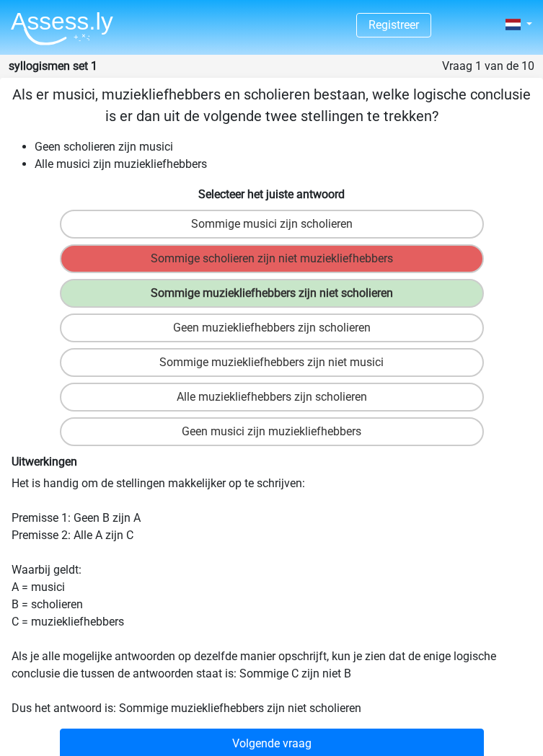 The height and width of the screenshot is (756, 543). What do you see at coordinates (272, 224) in the screenshot?
I see `label: Sommige musici zijn scholieren` at bounding box center [272, 224].